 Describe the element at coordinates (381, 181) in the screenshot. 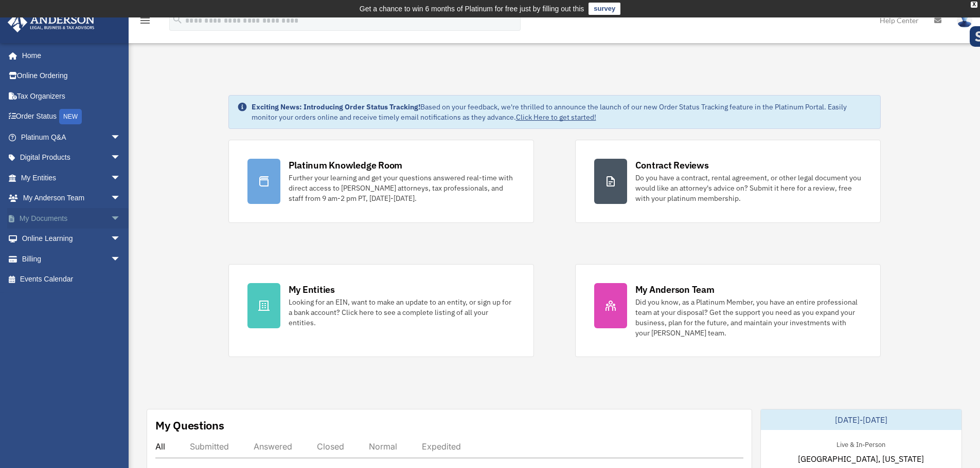

I see `a: Platinum Knowledge Room Further your learning and get your questions answered real-time with dire...` at that location.